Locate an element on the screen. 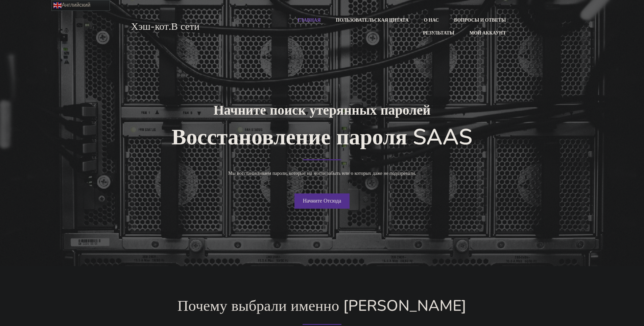 The image size is (644, 326). ya-tr-span: Мы восстанавливаем пароли, которые вы могли забыть или о которых даже не подозревали. is located at coordinates (322, 173).